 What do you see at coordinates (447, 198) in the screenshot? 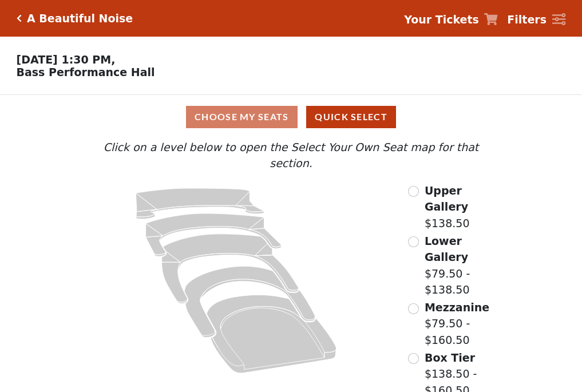
I see `span: Upper Gallery` at bounding box center [447, 198].